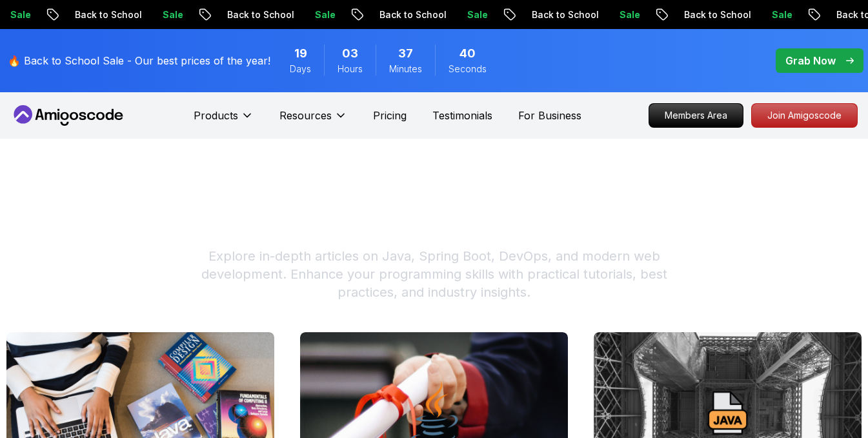 Image resolution: width=868 pixels, height=438 pixels. I want to click on a: Testimonials, so click(462, 115).